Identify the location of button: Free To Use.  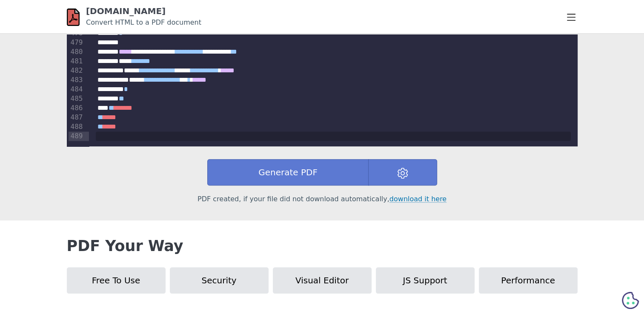
(116, 280).